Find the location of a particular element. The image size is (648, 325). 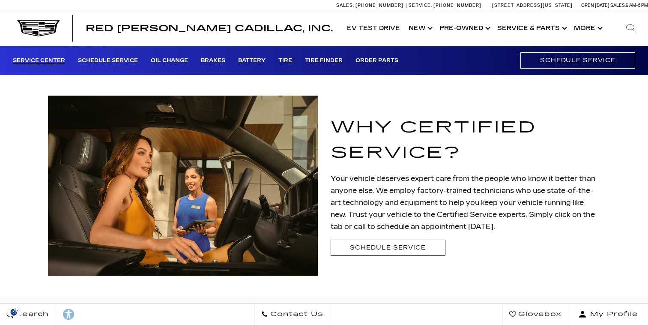

span: Glovebox is located at coordinates (539, 314).